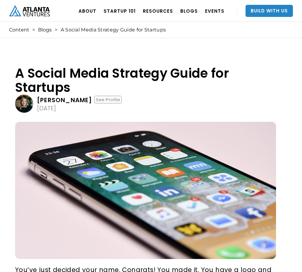  What do you see at coordinates (108, 99) in the screenshot?
I see `div: See Profile` at bounding box center [108, 99].